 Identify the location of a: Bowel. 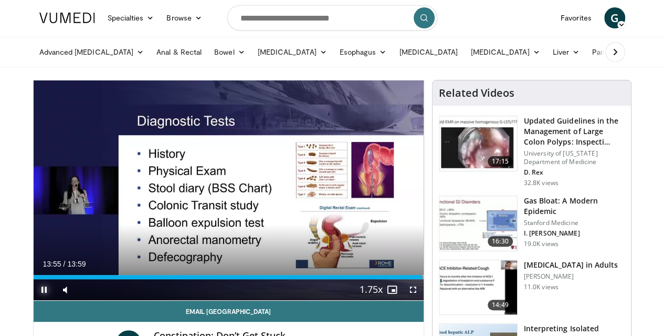
(230, 52).